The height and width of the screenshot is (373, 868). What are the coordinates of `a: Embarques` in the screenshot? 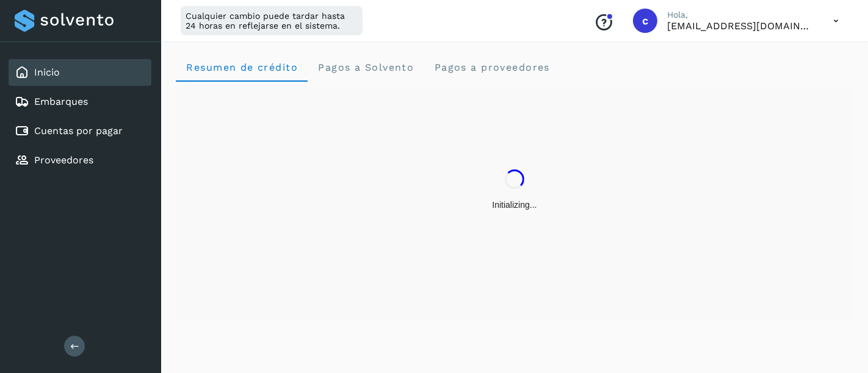 It's located at (61, 102).